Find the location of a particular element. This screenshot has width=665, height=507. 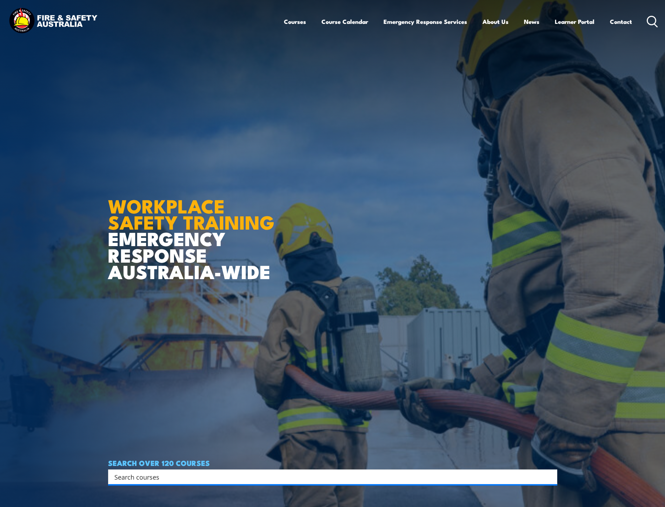

a: News is located at coordinates (532, 21).